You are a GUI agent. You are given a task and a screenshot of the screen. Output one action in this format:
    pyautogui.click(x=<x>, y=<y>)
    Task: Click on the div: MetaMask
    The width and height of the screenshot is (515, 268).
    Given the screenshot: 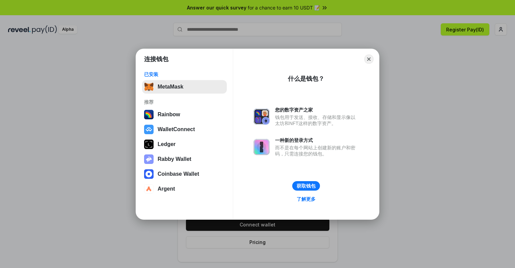 What is the action you would take?
    pyautogui.click(x=170, y=87)
    